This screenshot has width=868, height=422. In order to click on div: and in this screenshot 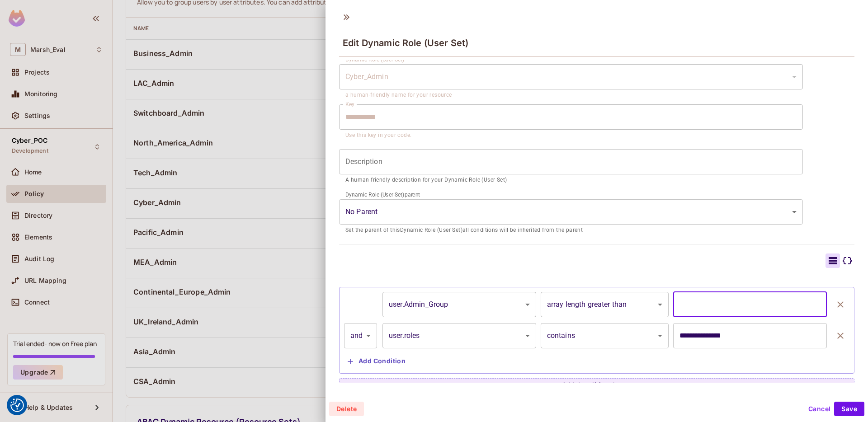, I will do `click(360, 336)`.